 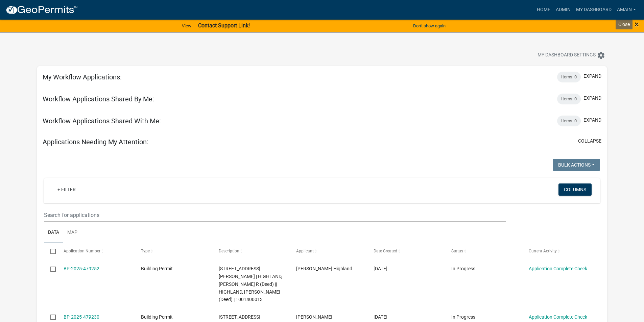 What do you see at coordinates (82, 317) in the screenshot?
I see `a: BP-2025-479230` at bounding box center [82, 317].